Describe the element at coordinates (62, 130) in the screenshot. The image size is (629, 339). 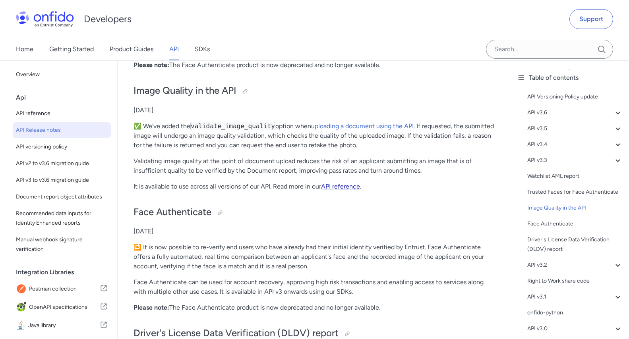
I see `span: API Release notes` at that location.